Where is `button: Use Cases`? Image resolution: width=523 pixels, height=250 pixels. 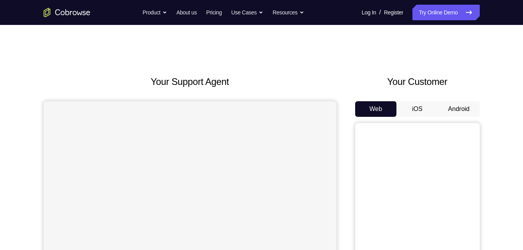 button: Use Cases is located at coordinates (247, 12).